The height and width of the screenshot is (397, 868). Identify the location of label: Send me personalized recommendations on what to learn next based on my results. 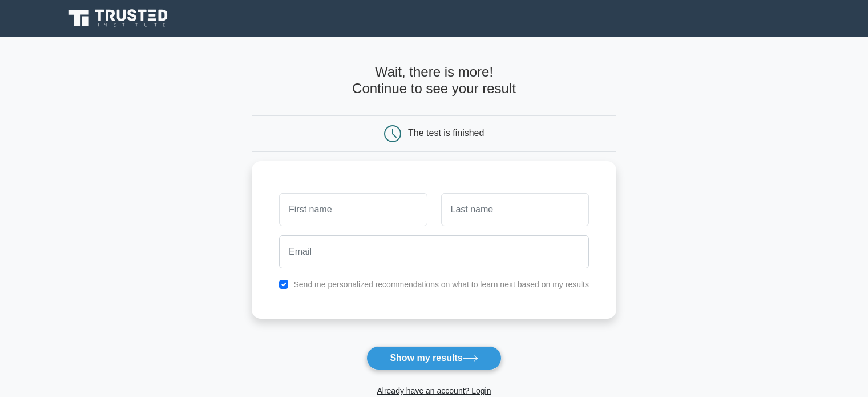
(441, 284).